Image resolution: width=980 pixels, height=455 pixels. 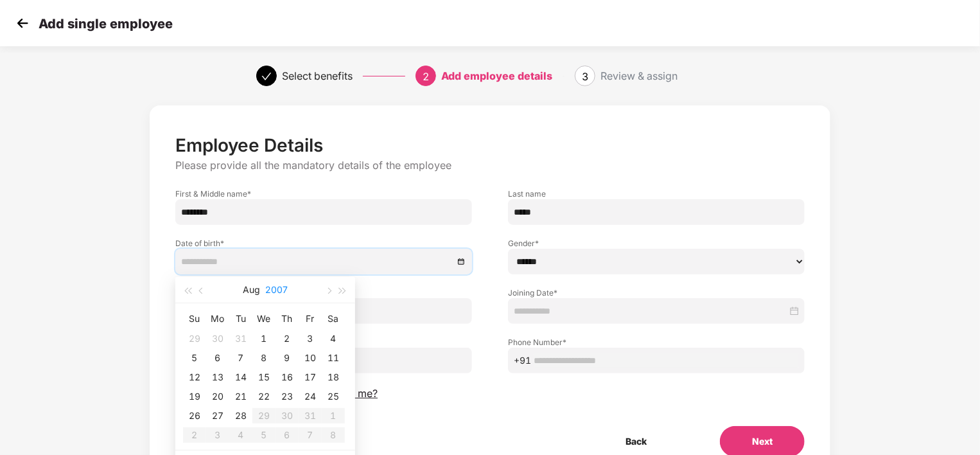 What do you see at coordinates (264, 319) in the screenshot?
I see `th: We` at bounding box center [264, 319].